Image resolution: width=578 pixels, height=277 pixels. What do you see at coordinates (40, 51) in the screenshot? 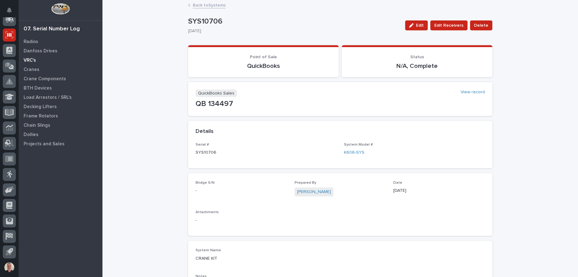
I see `p: Danfoss Drives` at bounding box center [40, 51].